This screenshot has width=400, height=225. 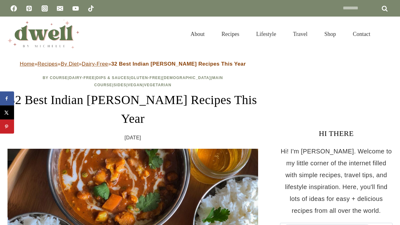 I want to click on h3: HI THERE, so click(x=336, y=133).